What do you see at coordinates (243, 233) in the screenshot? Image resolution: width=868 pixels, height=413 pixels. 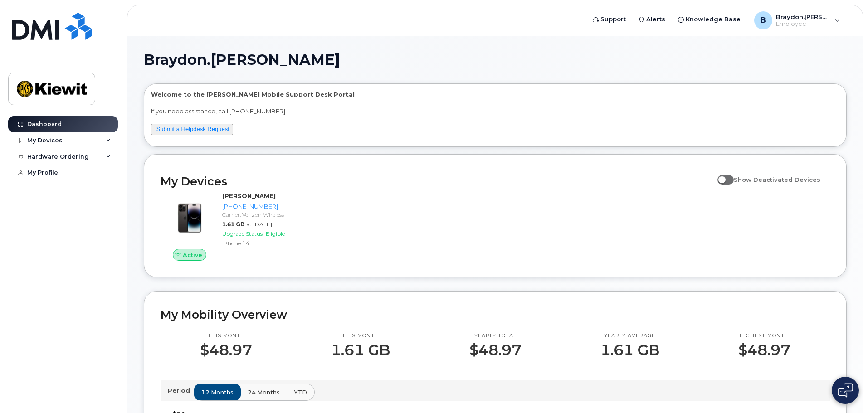 I see `span: Upgrade Status:` at bounding box center [243, 233].